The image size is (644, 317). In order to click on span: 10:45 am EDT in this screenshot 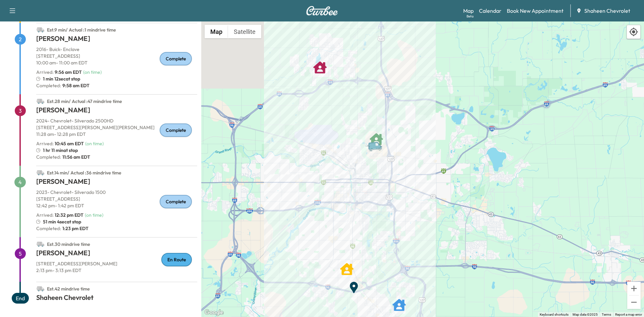, I will do `click(69, 143)`.